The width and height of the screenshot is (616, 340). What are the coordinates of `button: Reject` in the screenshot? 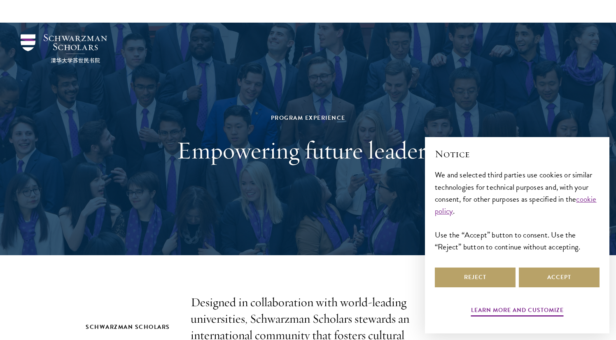 It's located at (475, 278).